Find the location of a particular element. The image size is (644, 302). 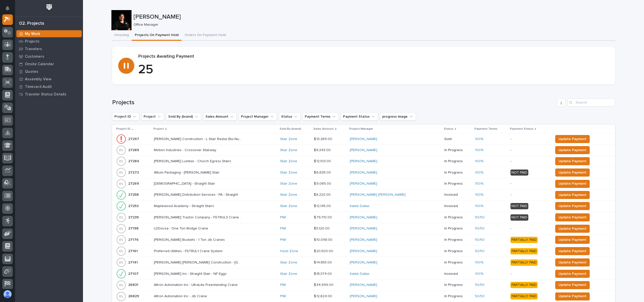

tr: 2725327253 Maplewood Academy - Straight StairsMaplewood Academy - Straight Stairs Stair Zone $ 12... is located at coordinates (364, 206).